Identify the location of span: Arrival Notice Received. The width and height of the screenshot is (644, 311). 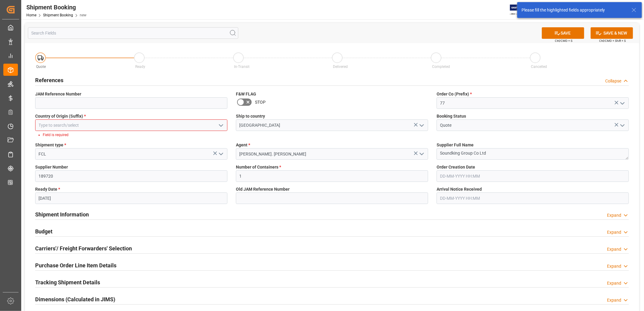
(459, 189).